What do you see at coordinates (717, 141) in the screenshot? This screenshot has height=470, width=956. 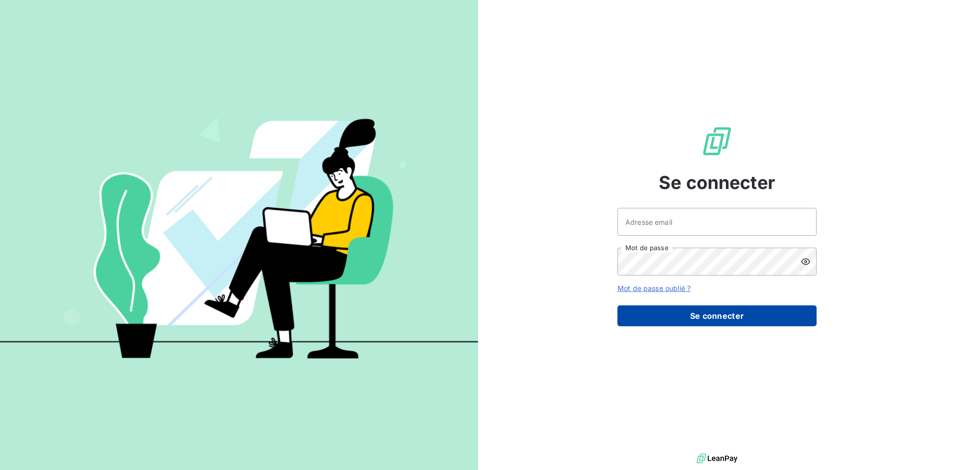 I see `img: Logo LeanPay` at bounding box center [717, 141].